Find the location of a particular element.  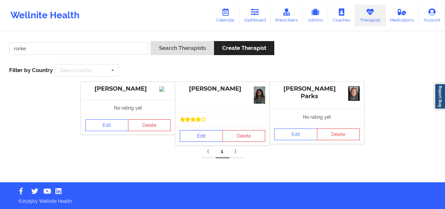

a: Prescribers is located at coordinates (286, 15).